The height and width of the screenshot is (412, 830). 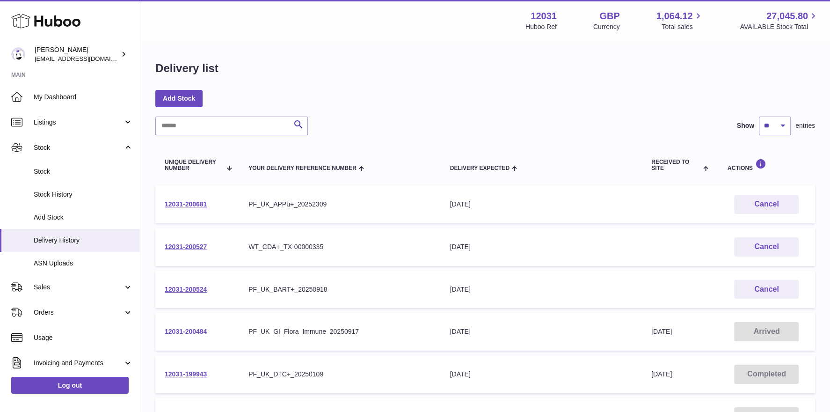 I want to click on span: Add Stock, so click(x=83, y=217).